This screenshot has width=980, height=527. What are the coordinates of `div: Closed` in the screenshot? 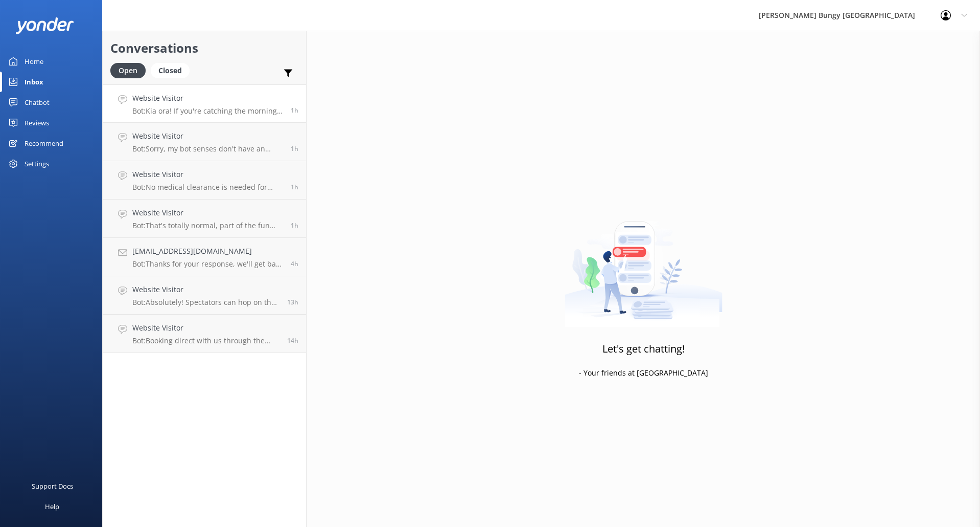 It's located at (170, 70).